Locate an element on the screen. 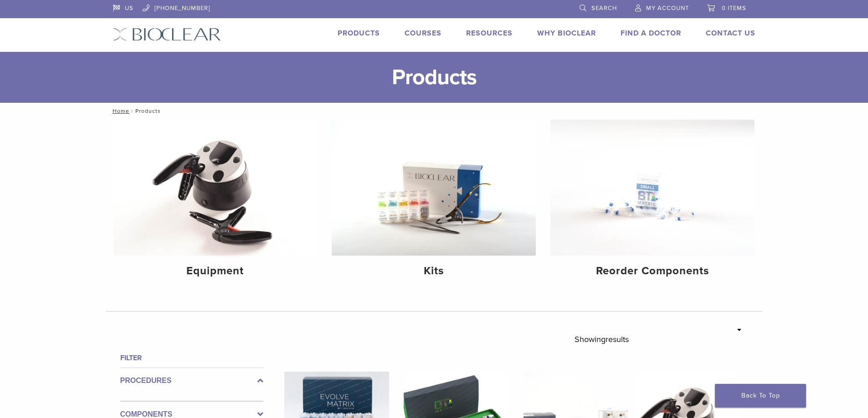  h4: Filter is located at coordinates (192, 359).